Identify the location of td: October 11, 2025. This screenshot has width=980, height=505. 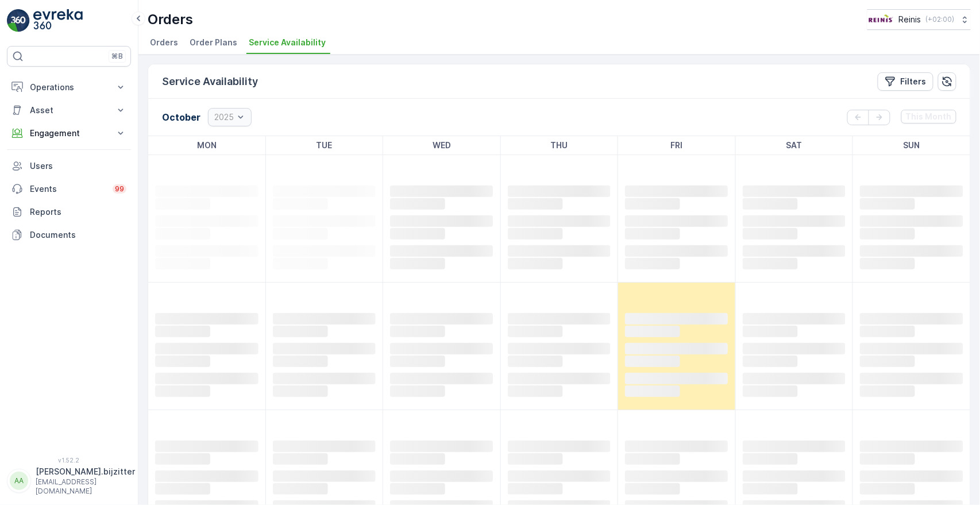
(794, 347).